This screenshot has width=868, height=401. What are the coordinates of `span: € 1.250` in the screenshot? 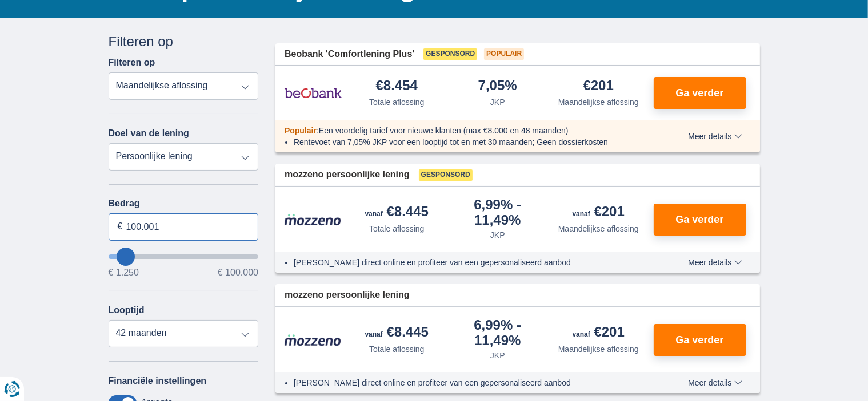 It's located at (123, 273).